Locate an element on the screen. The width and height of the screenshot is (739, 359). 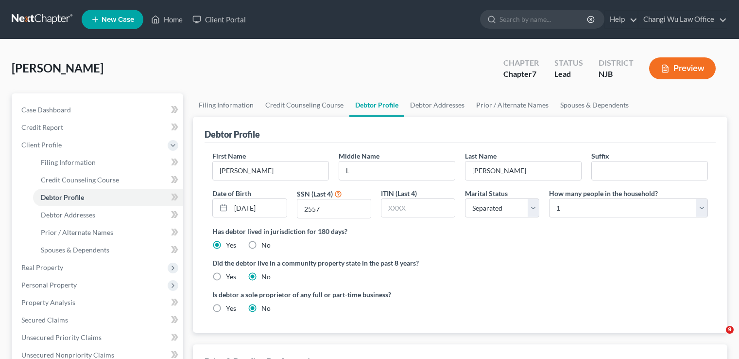
a: Changi Wu Law Office is located at coordinates (683, 19).